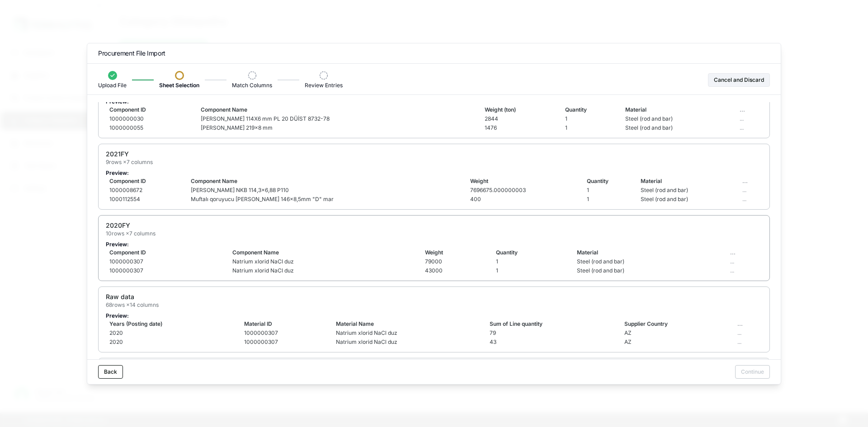  I want to click on span: Match Columns, so click(252, 85).